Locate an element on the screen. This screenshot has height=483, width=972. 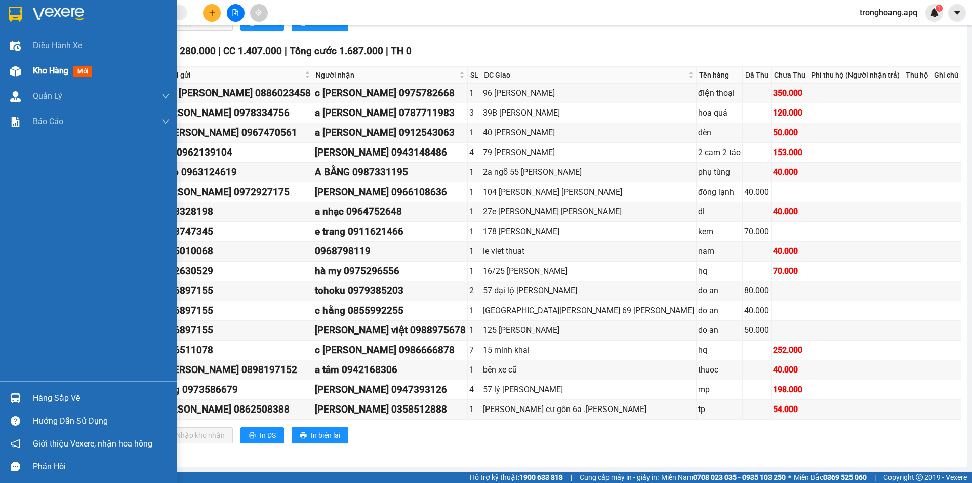
div: 7 is located at coordinates (474, 349).